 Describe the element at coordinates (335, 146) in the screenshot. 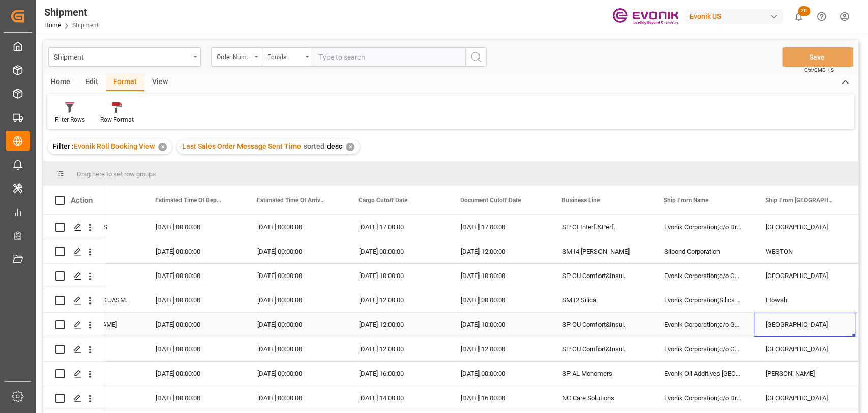

I see `span: desc` at that location.